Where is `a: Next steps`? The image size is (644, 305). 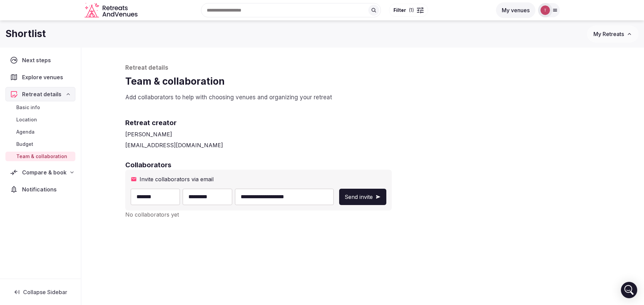 a: Next steps is located at coordinates (40, 60).